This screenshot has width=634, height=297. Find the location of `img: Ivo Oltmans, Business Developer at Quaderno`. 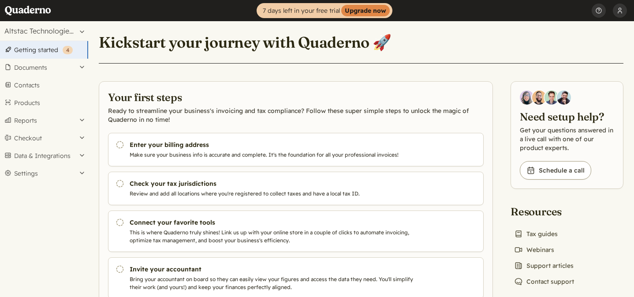

img: Ivo Oltmans, Business Developer at Quaderno is located at coordinates (551, 97).